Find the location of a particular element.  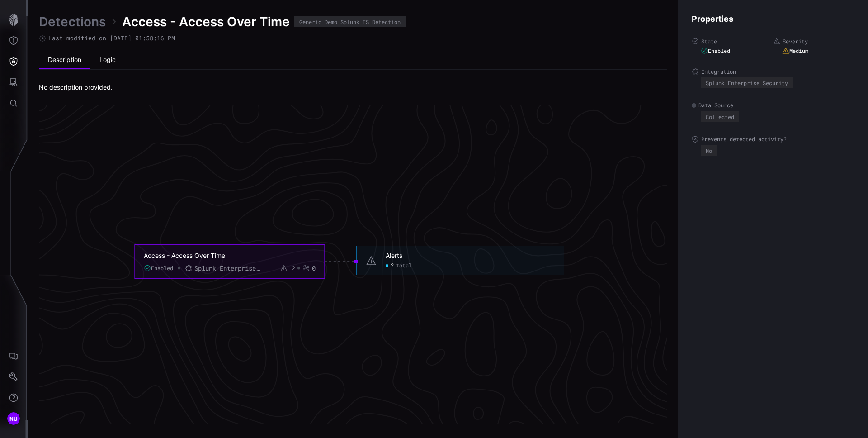

li: Description is located at coordinates (65, 60).